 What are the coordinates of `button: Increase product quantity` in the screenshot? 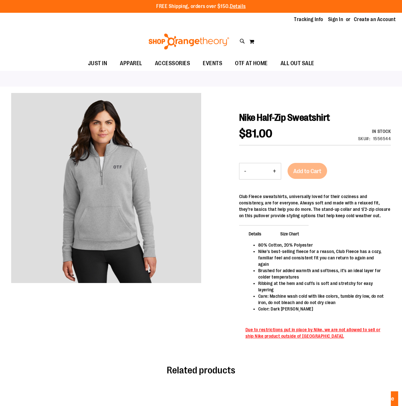 It's located at (275, 171).